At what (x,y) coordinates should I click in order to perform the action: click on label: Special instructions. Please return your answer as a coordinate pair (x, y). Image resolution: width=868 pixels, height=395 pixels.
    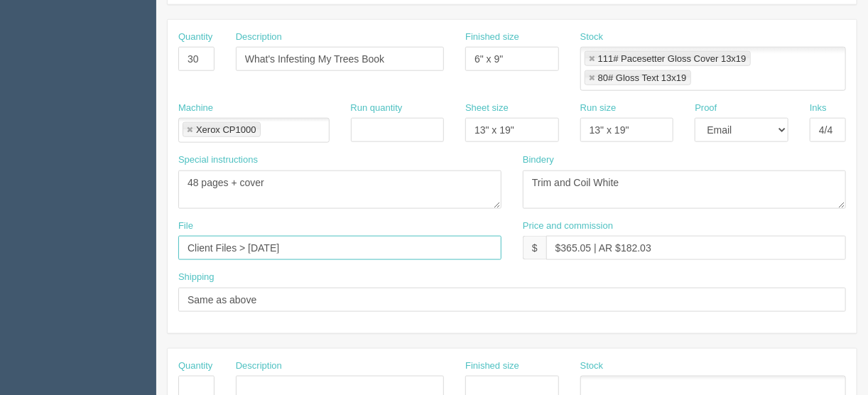
    Looking at the image, I should click on (218, 160).